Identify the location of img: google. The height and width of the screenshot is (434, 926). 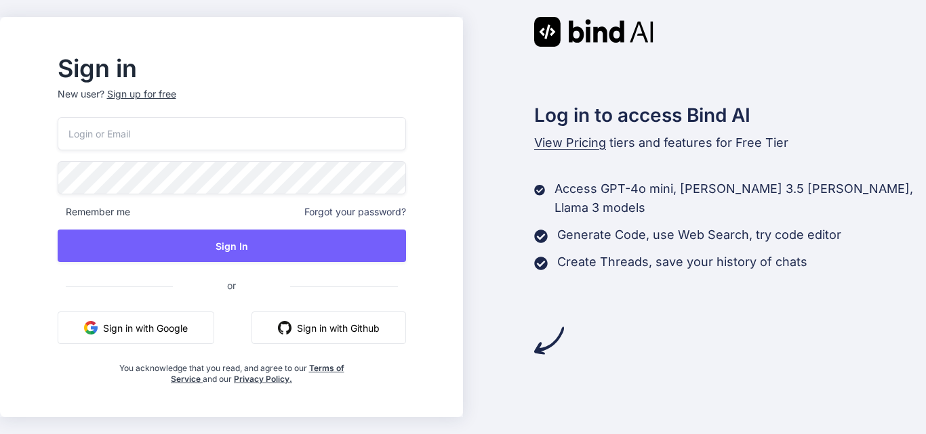
(91, 328).